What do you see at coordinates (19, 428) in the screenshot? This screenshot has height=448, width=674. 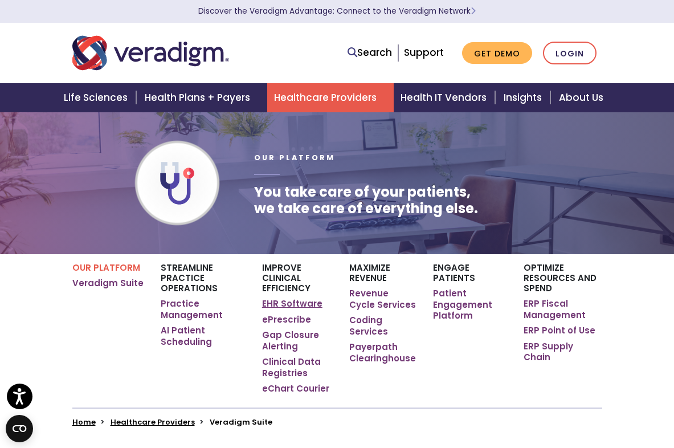 I see `button: Open CMP widget` at bounding box center [19, 428].